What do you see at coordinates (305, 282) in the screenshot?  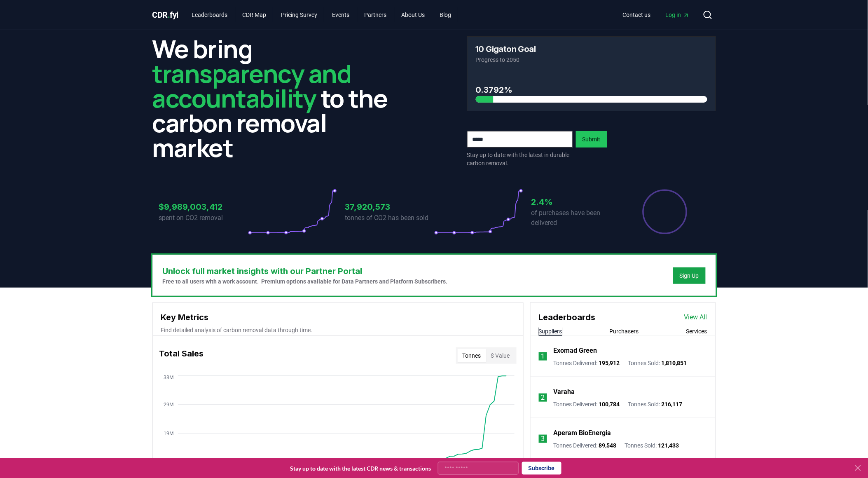 I see `p: Free to all users with a work account. Premium options available for Data Partners and Platform S...` at bounding box center [305, 282].